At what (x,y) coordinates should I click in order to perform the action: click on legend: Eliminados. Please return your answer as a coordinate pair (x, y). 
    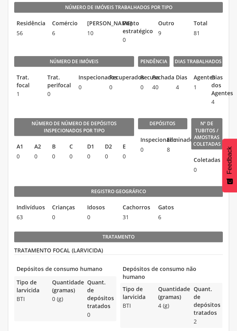
    Looking at the image, I should click on (176, 140).